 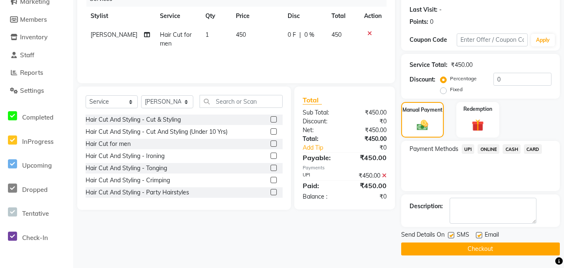 I want to click on th: Disc, so click(x=304, y=16).